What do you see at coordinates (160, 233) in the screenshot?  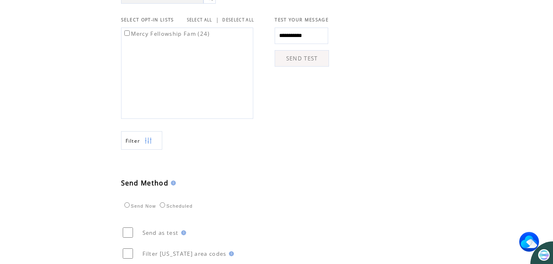 I see `span: Send as test` at bounding box center [160, 233].